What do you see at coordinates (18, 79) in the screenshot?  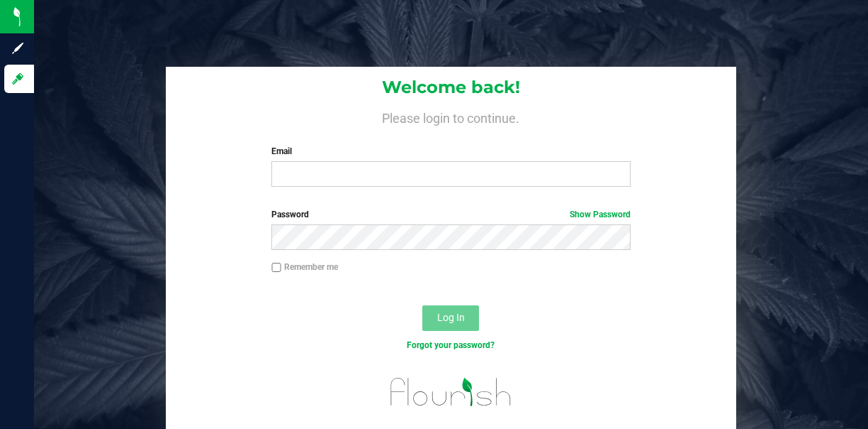 I see `inline-svg: Log in` at bounding box center [18, 79].